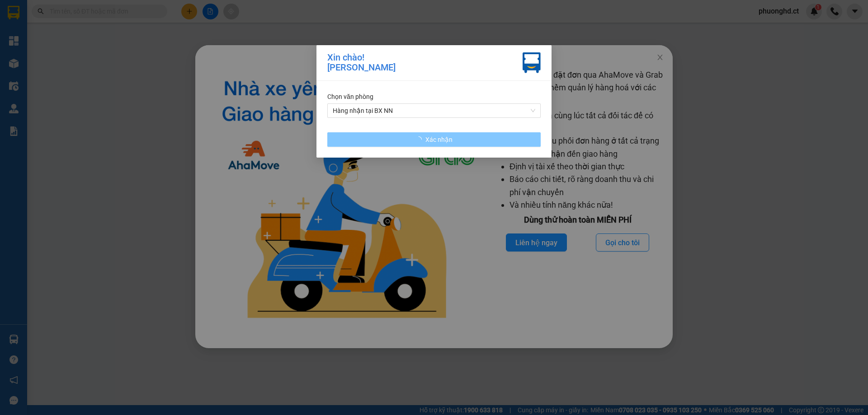  Describe the element at coordinates (434, 140) in the screenshot. I see `button: Xác nhận` at that location.